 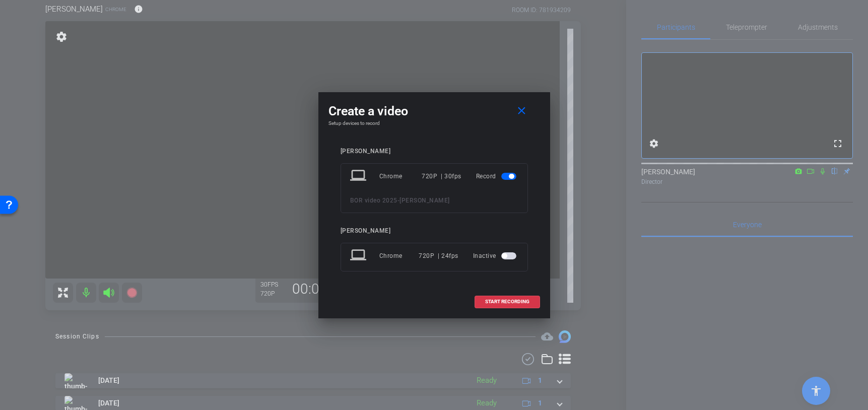 I want to click on span: START RECORDING, so click(x=507, y=302).